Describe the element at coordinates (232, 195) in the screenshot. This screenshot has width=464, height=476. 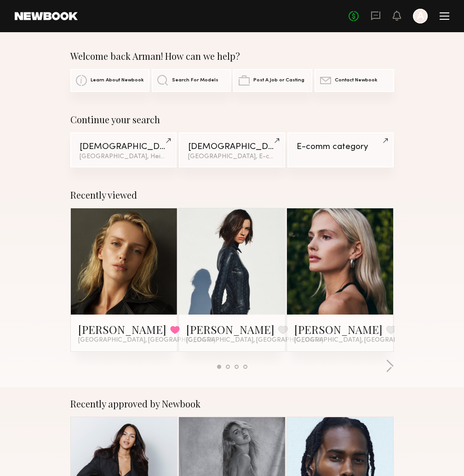
I see `div: Recently viewed` at that location.